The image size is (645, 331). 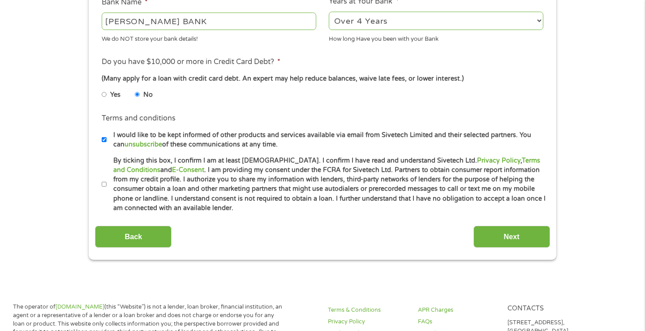 What do you see at coordinates (143, 144) in the screenshot?
I see `a: unsubscribe` at bounding box center [143, 144].